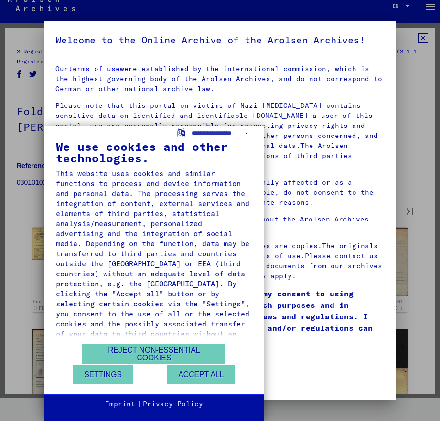  Describe the element at coordinates (200, 374) in the screenshot. I see `button: Accept all` at that location.